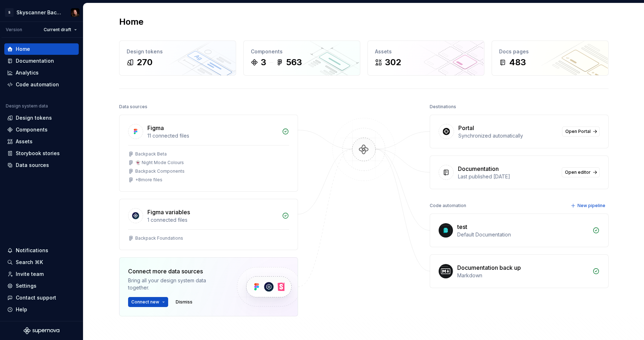 Image resolution: width=644 pixels, height=340 pixels. I want to click on a: Supernova Logo, so click(41, 330).